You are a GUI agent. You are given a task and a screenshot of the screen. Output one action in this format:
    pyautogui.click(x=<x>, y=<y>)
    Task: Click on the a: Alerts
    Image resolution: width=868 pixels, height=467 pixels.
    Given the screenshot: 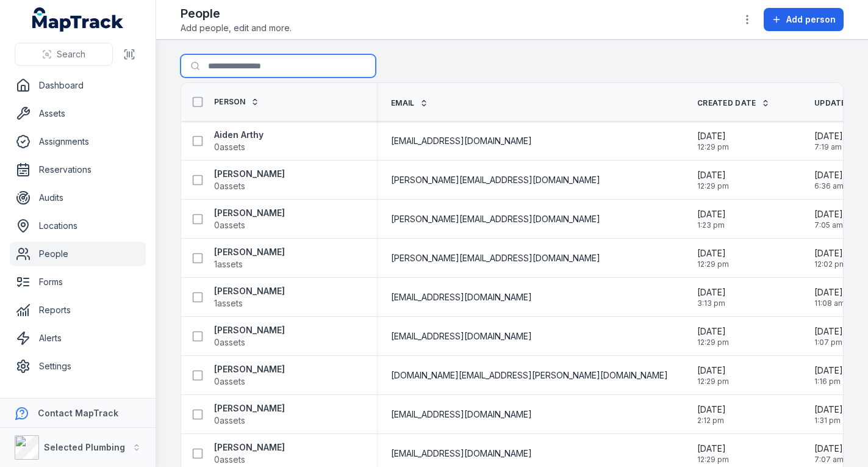 What is the action you would take?
    pyautogui.click(x=77, y=338)
    